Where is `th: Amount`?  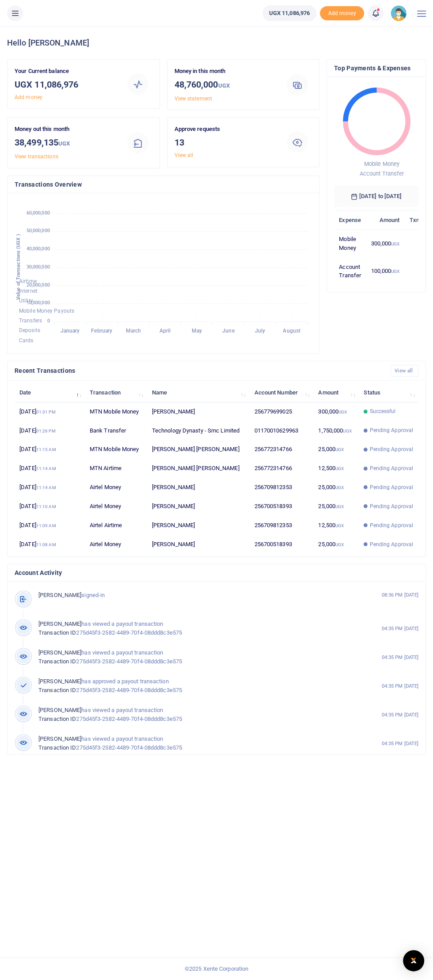
th: Amount is located at coordinates (385, 220).